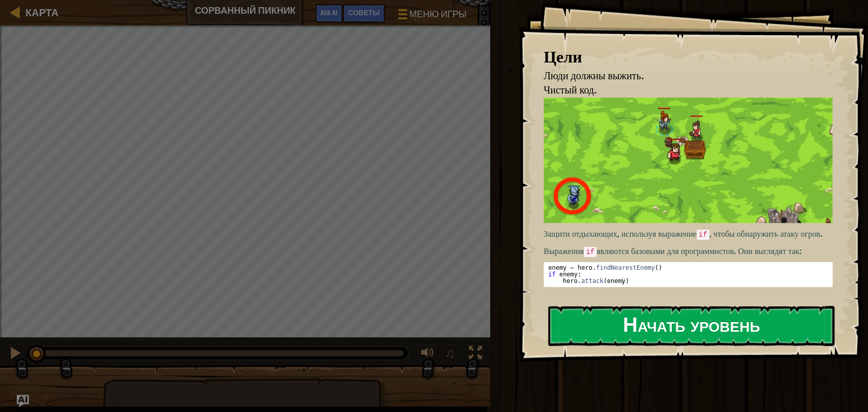 Image resolution: width=868 pixels, height=412 pixels. Describe the element at coordinates (692, 252) in the screenshot. I see `p: Выражения являются базовыми для программистов. Они выглядят так:` at that location.